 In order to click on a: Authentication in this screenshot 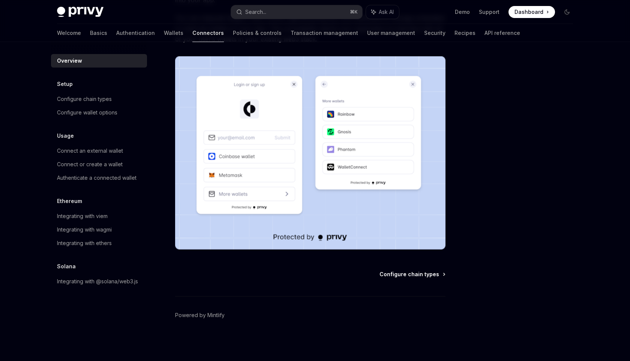, I will do `click(135, 33)`.